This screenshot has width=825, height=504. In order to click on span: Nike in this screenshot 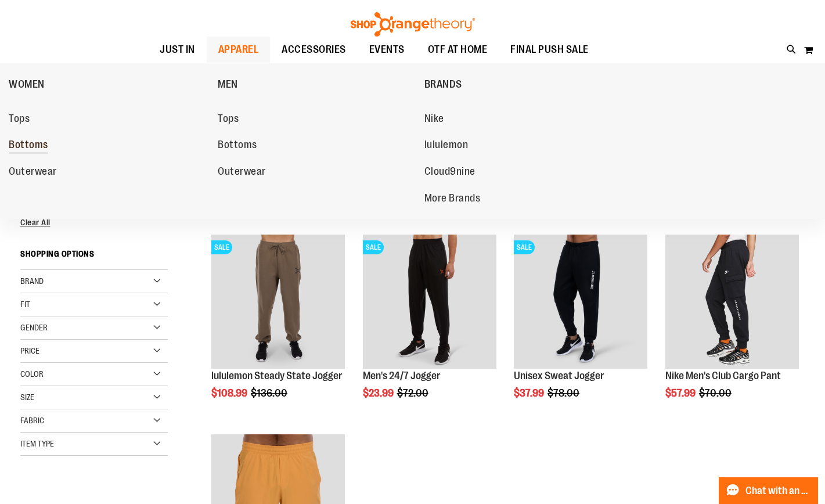, I will do `click(434, 120)`.